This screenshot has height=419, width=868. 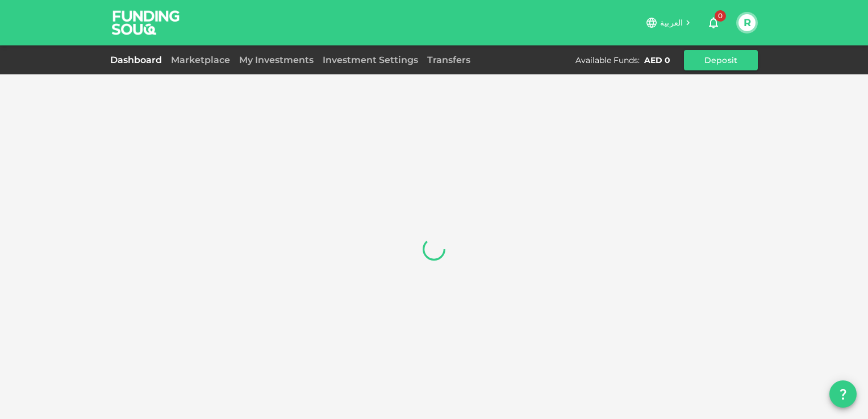 I want to click on a: My Investments, so click(x=276, y=60).